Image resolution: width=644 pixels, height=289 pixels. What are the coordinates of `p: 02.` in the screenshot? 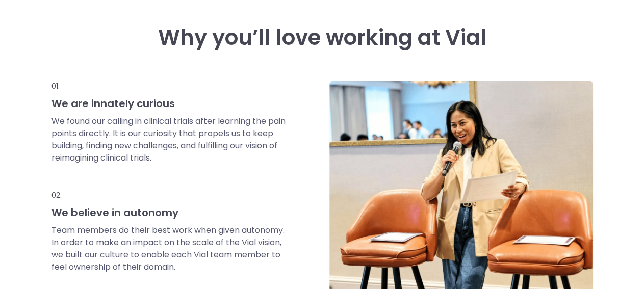 It's located at (169, 195).